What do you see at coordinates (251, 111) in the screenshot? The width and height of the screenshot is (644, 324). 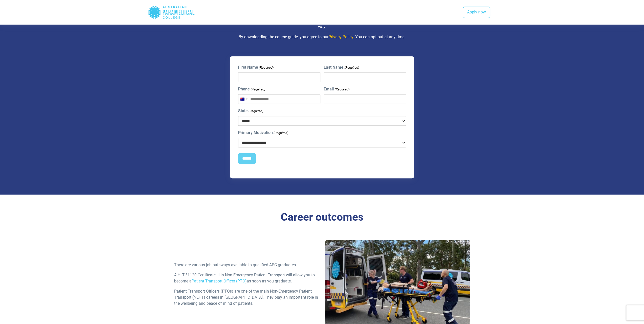 I see `label: State` at bounding box center [251, 111].